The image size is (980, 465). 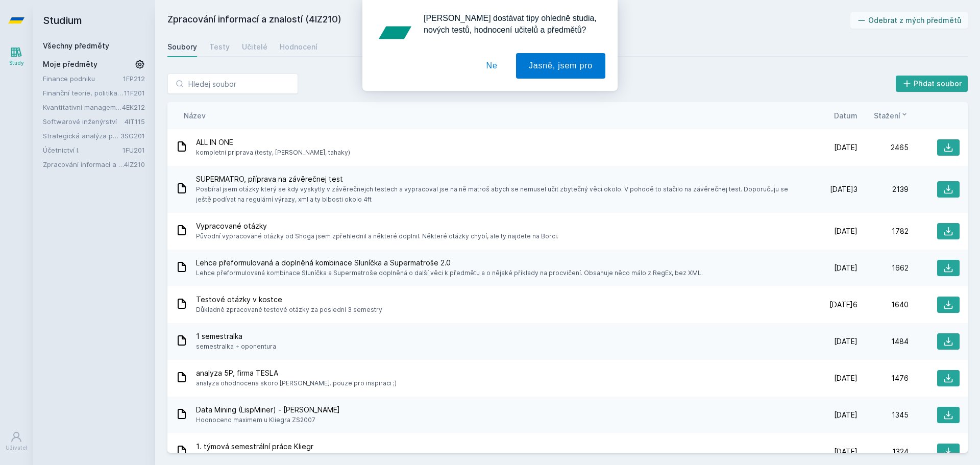 I want to click on span: Datum, so click(x=846, y=115).